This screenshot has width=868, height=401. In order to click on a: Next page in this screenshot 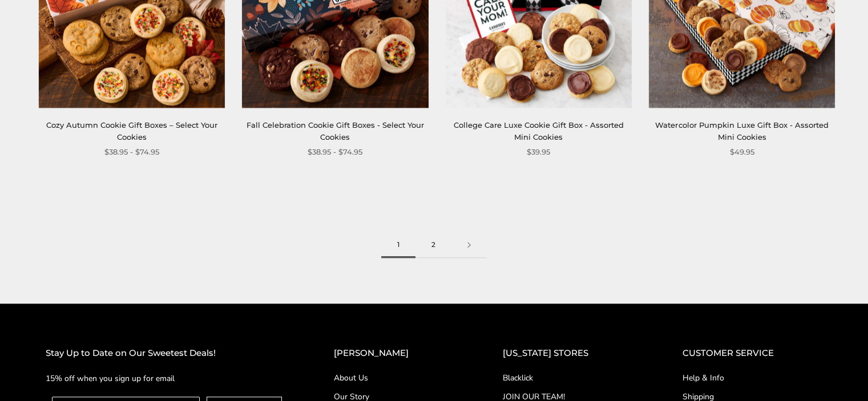, I will do `click(469, 245)`.